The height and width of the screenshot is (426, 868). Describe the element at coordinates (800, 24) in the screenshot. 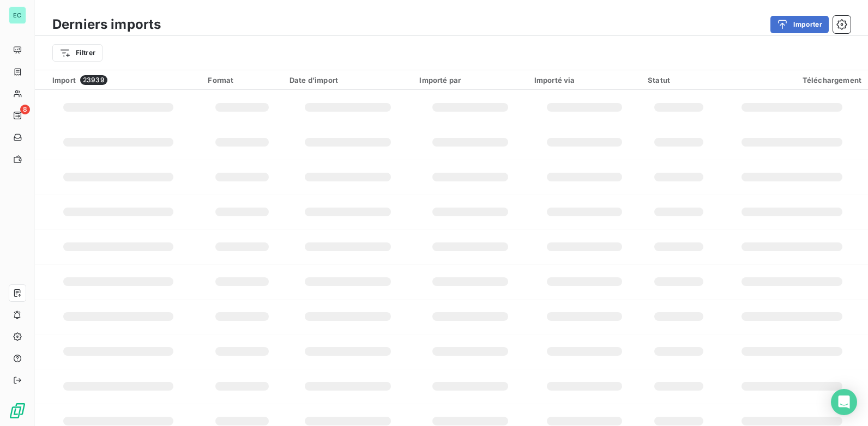

I see `button: Importer` at that location.